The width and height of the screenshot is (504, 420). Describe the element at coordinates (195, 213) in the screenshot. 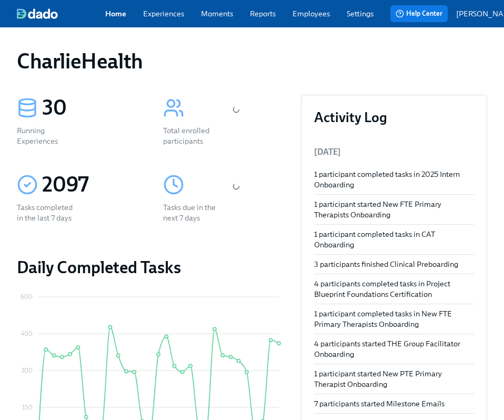

I see `div: Tasks due in the next 7 days` at that location.